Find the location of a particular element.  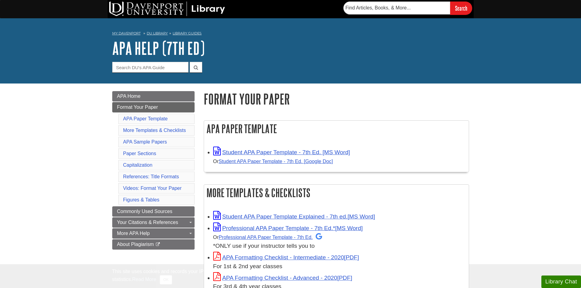

a: APA Help (7th Ed) is located at coordinates (158, 48).